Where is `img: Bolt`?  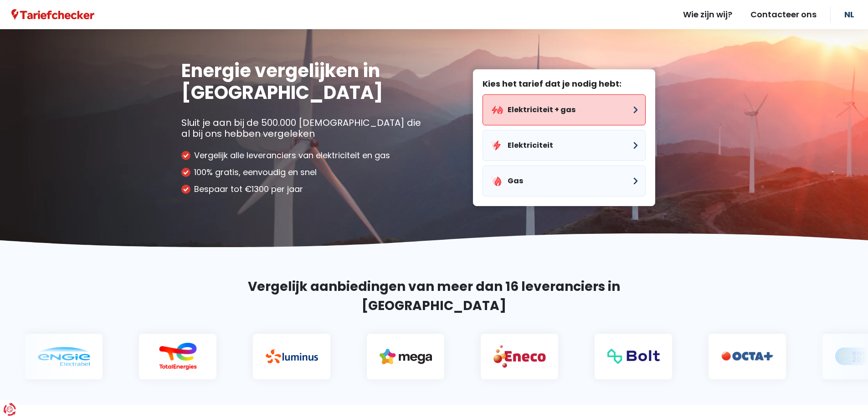 img: Bolt is located at coordinates (633, 356).